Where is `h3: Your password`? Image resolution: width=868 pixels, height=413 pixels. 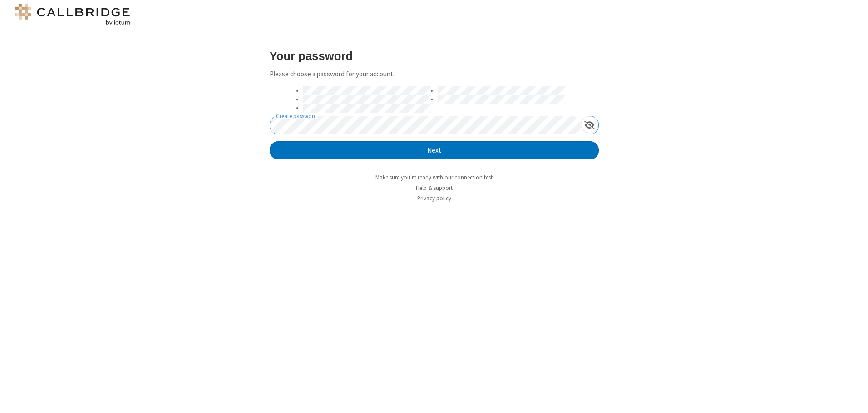
h3: Your password is located at coordinates (434, 56).